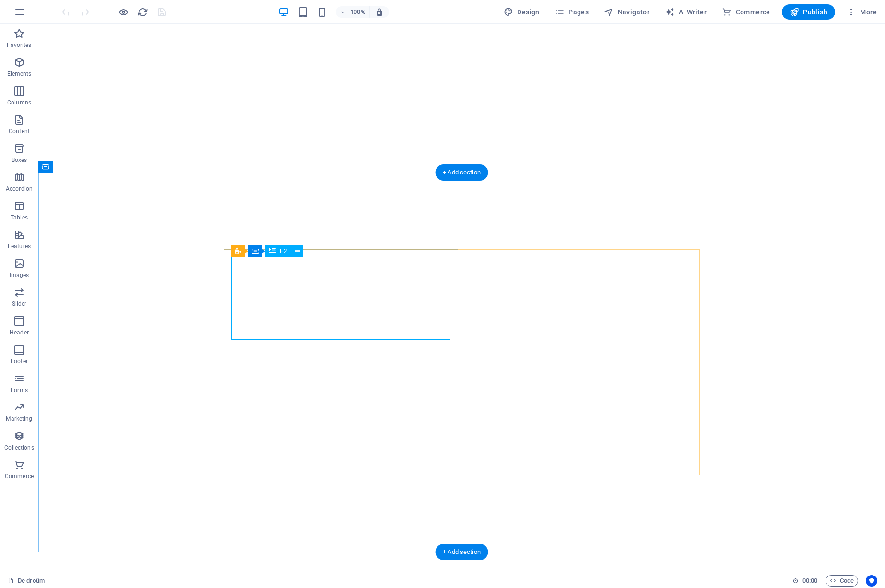 Image resolution: width=885 pixels, height=588 pixels. I want to click on span: More, so click(862, 12).